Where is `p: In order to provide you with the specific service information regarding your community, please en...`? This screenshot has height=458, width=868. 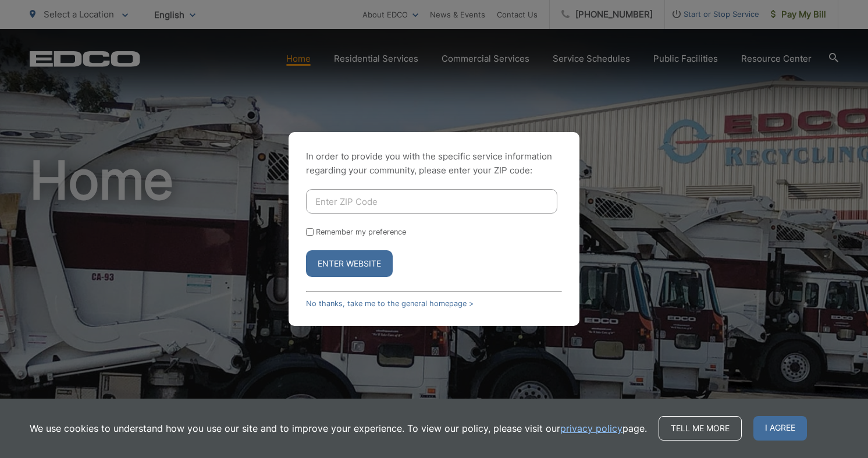 p: In order to provide you with the specific service information regarding your community, please en... is located at coordinates (434, 163).